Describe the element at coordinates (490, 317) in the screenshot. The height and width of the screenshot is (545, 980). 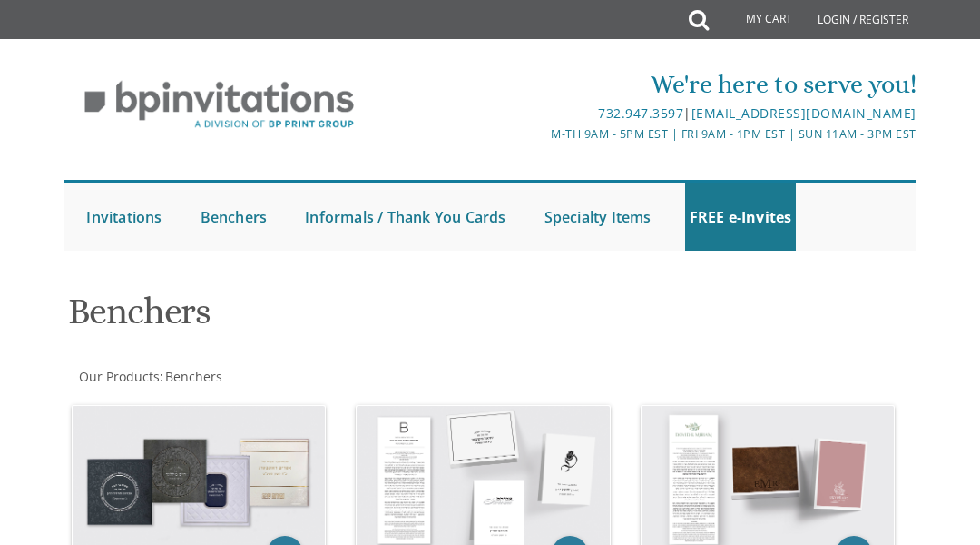
I see `h1: Benchers` at that location.